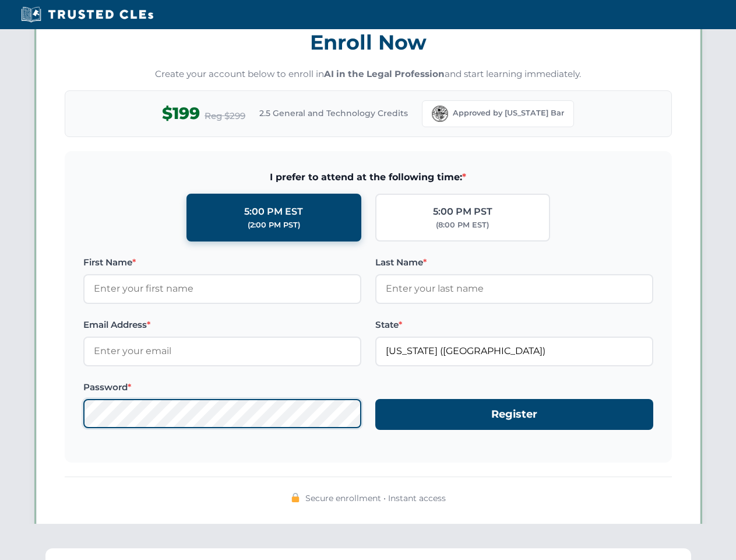  Describe the element at coordinates (222, 289) in the screenshot. I see `input: Enter your first name` at that location.